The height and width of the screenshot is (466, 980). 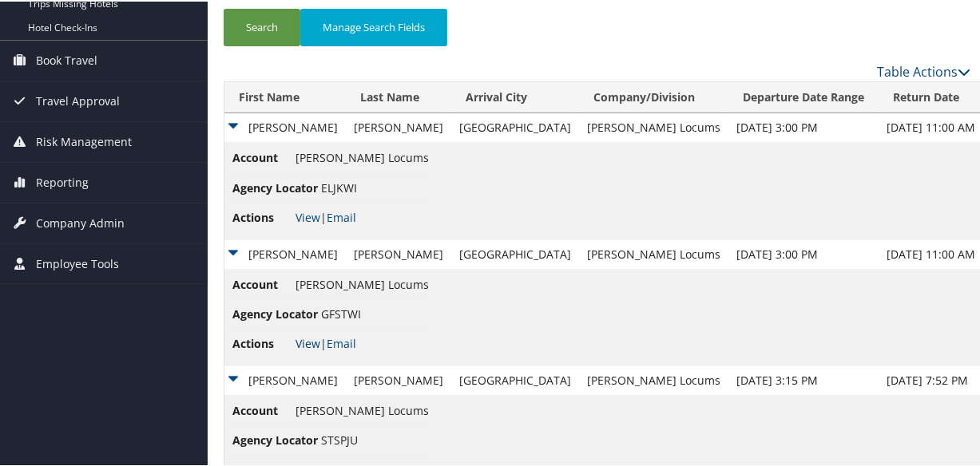 I want to click on span: Travel Approval, so click(x=77, y=99).